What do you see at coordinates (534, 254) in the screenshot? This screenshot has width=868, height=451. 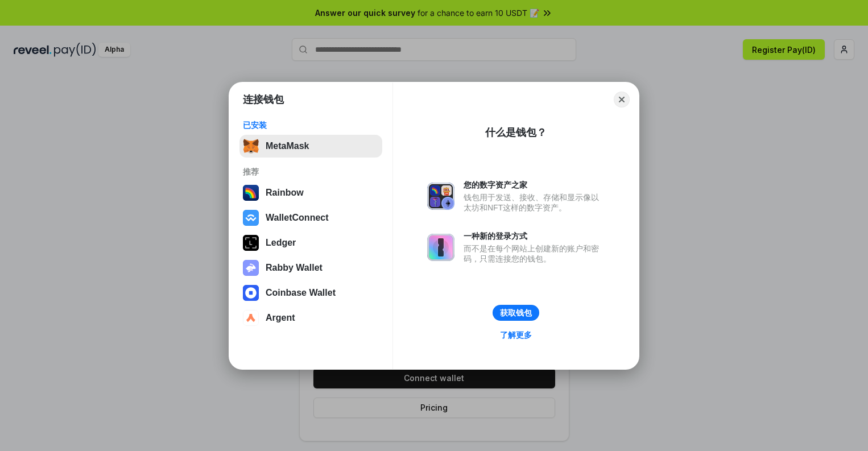 I see `div: 而不是在每个网站上创建新的账户和密码，只需连接您的钱包。` at bounding box center [534, 254].